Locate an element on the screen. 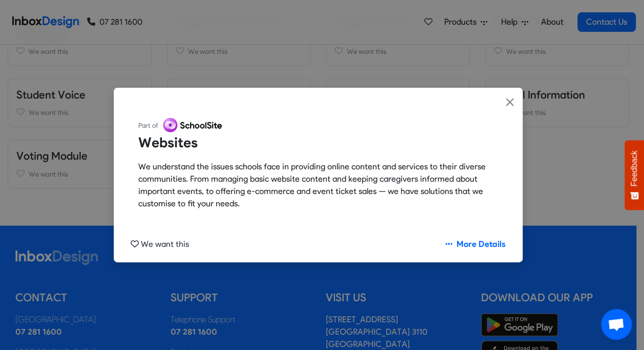 This screenshot has width=644, height=350. span: We want this is located at coordinates (165, 244).